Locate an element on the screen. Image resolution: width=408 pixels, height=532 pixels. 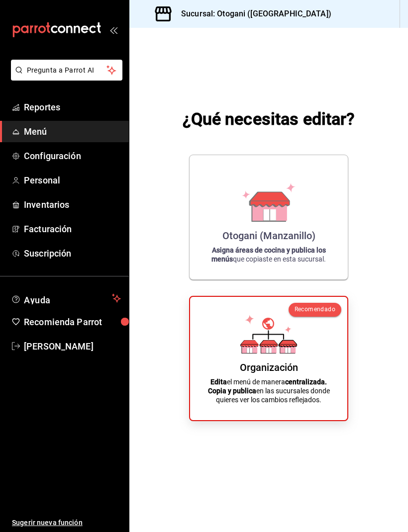
span: Sugerir nueva función is located at coordinates (66, 523).